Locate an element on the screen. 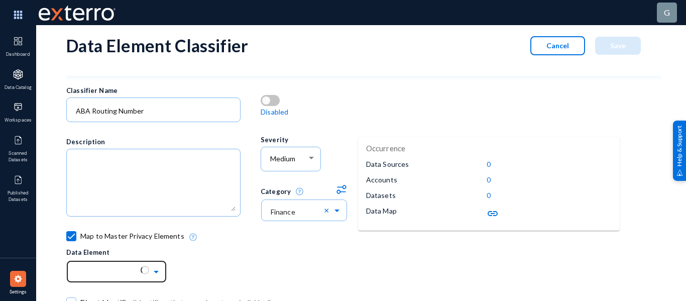 The image size is (686, 301). span: Category is located at coordinates (282, 191).